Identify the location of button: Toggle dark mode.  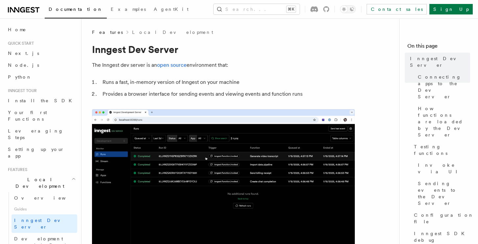
(348, 9).